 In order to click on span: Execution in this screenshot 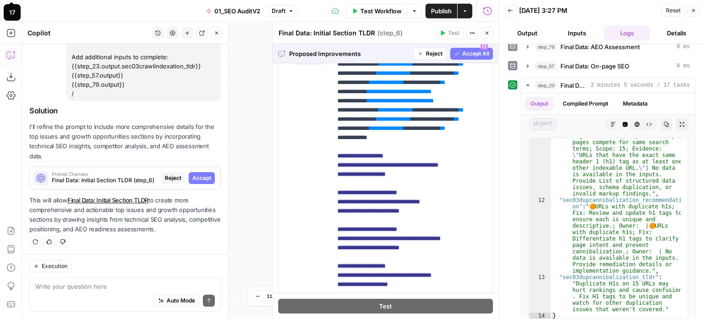, I will do `click(55, 266)`.